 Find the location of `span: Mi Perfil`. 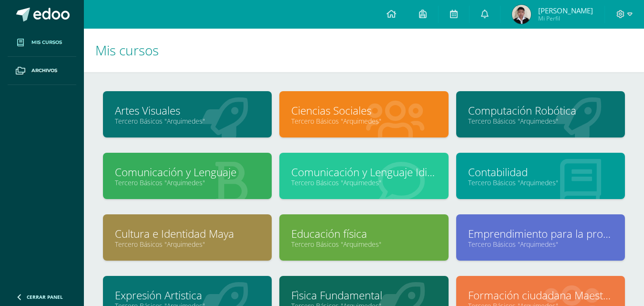

span: Mi Perfil is located at coordinates (565, 18).